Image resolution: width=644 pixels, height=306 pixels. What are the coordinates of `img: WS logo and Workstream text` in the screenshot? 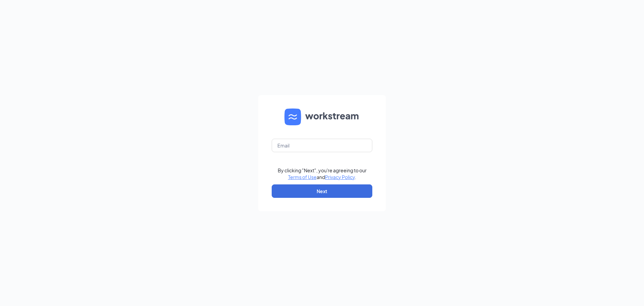 It's located at (322, 117).